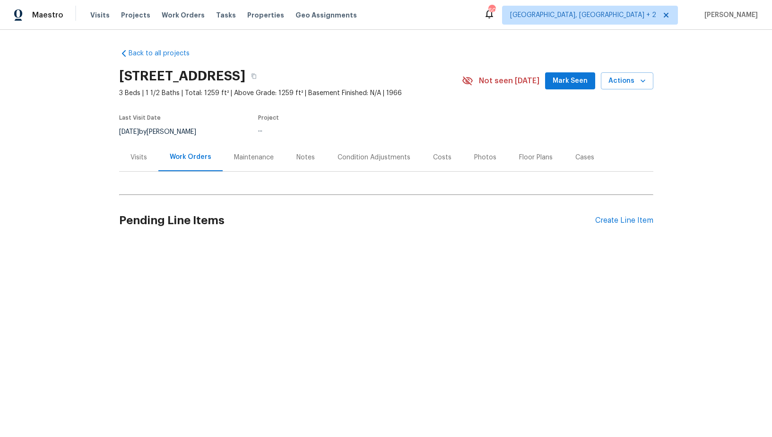  I want to click on span: Last Visit Date, so click(140, 118).